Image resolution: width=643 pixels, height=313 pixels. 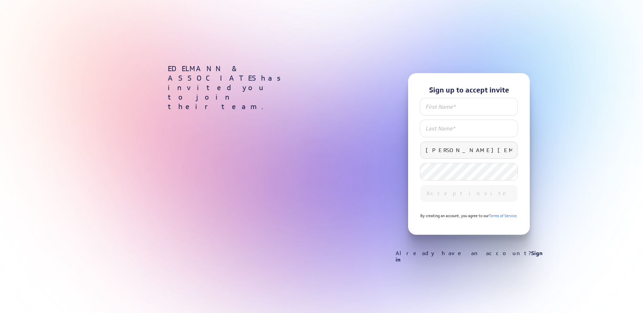 I want to click on div: Already have an account?, so click(x=469, y=257).